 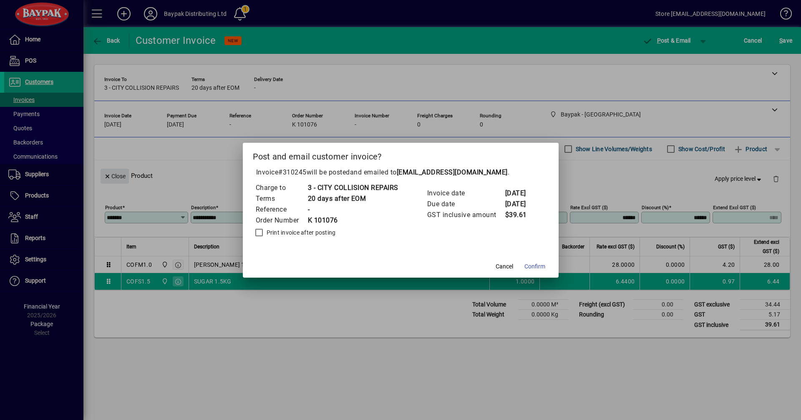 What do you see at coordinates (353, 199) in the screenshot?
I see `td: 20 days after EOM` at bounding box center [353, 199].